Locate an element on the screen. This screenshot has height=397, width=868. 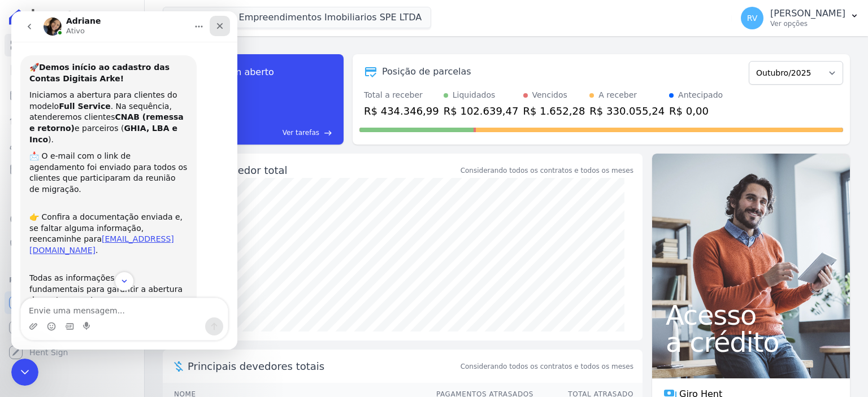
a: Contratos is located at coordinates (72, 70).